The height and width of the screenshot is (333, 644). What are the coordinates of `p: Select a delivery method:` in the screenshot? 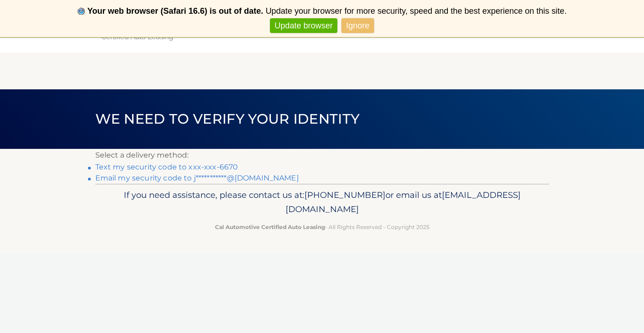 It's located at (322, 156).